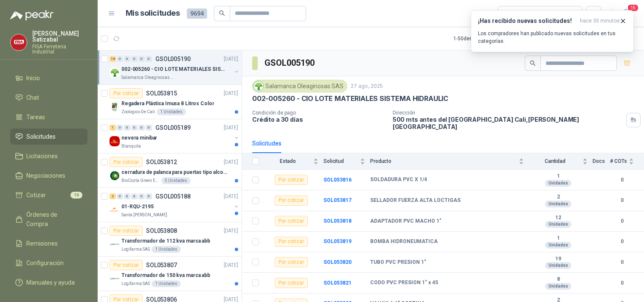  What do you see at coordinates (140, 181) in the screenshot?
I see `p: BioCosta Green Energy S.A.S` at bounding box center [140, 181].